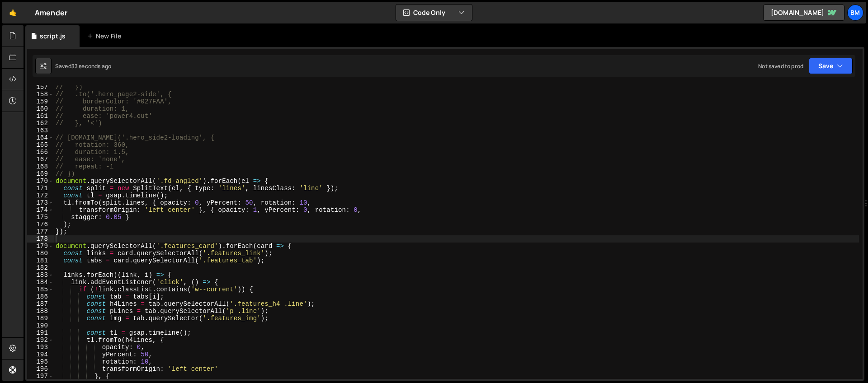 Image resolution: width=868 pixels, height=383 pixels. I want to click on div: script.js, so click(53, 36).